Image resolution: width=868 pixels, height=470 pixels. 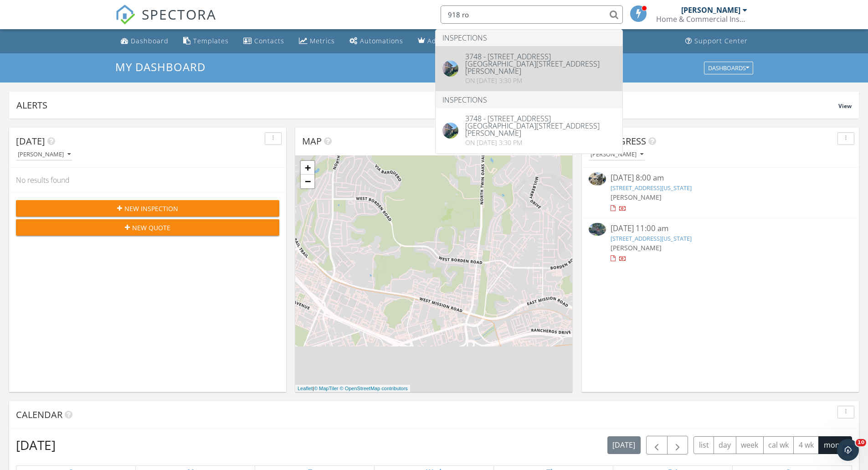 What do you see at coordinates (326, 388) in the screenshot?
I see `a: © MapTiler` at bounding box center [326, 388].